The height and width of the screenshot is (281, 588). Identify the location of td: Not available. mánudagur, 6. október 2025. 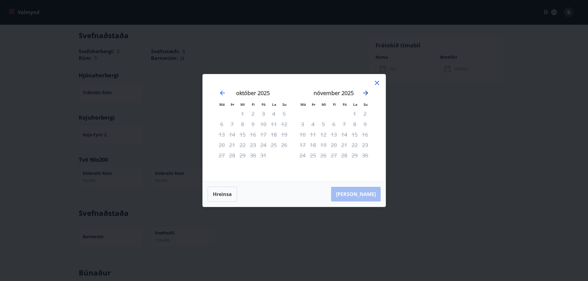
(222, 124).